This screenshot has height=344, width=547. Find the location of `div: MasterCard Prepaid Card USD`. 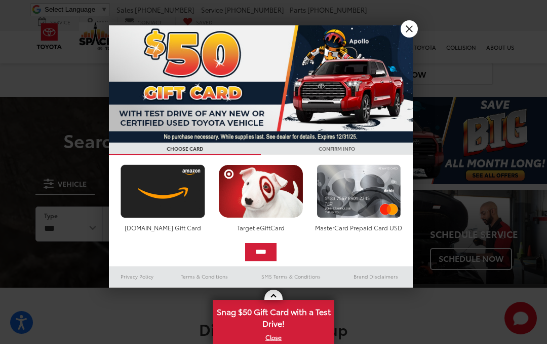

div: MasterCard Prepaid Card USD is located at coordinates (359, 227).